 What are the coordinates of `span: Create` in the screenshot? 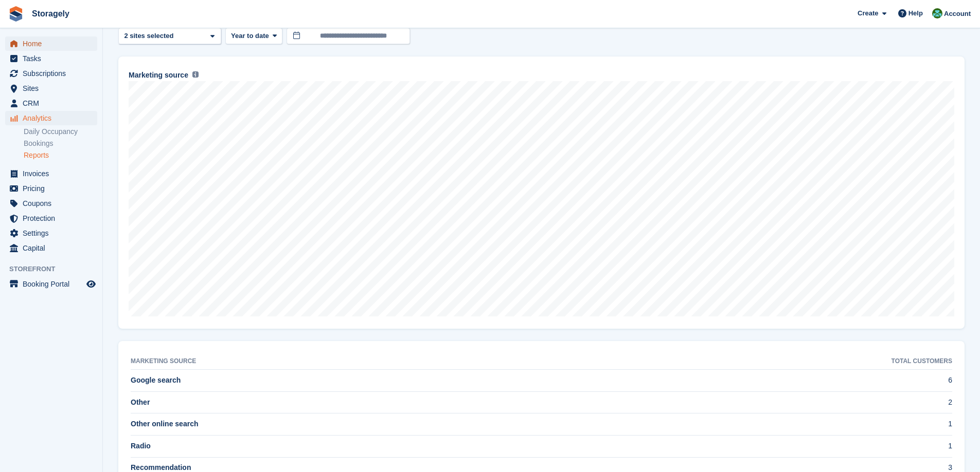 It's located at (867, 14).